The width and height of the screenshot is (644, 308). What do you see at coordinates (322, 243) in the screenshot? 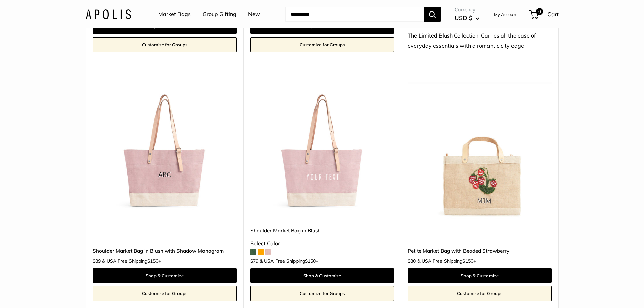
I see `div: Select Color` at bounding box center [322, 243].